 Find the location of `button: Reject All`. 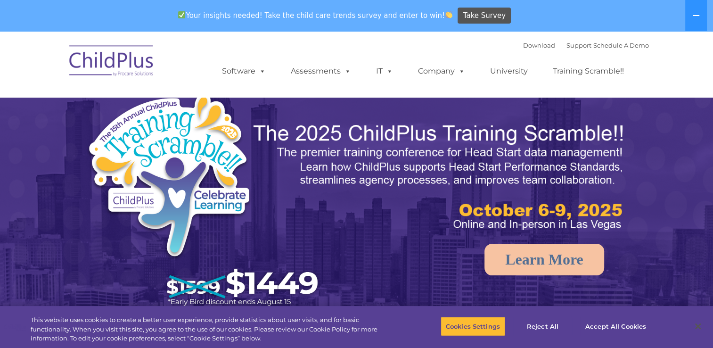

button: Reject All is located at coordinates (543, 326).